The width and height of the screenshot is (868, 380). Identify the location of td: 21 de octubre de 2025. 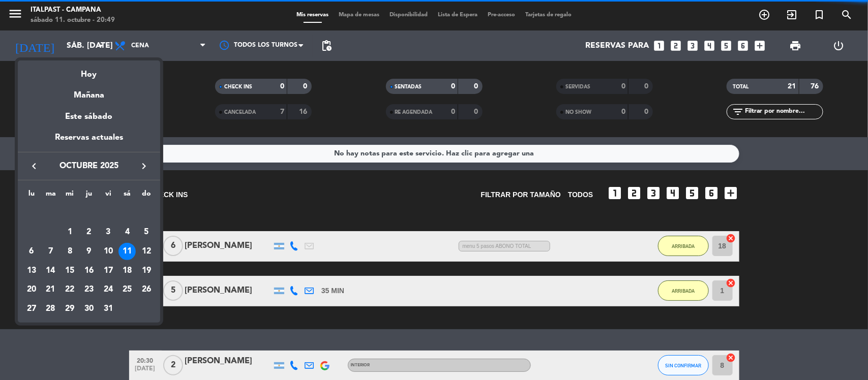
(51, 290).